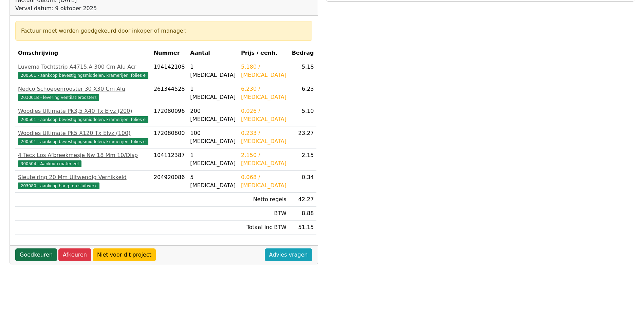 Image resolution: width=644 pixels, height=314 pixels. Describe the element at coordinates (170, 53) in the screenshot. I see `th: Nummer` at that location.